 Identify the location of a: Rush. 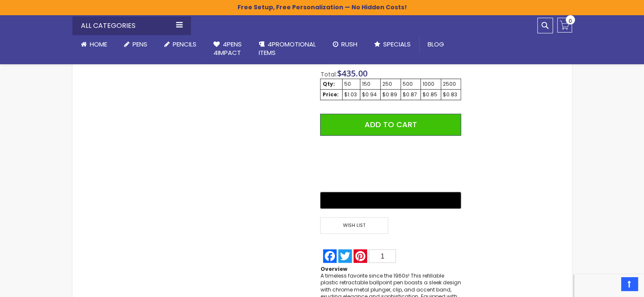
(345, 45).